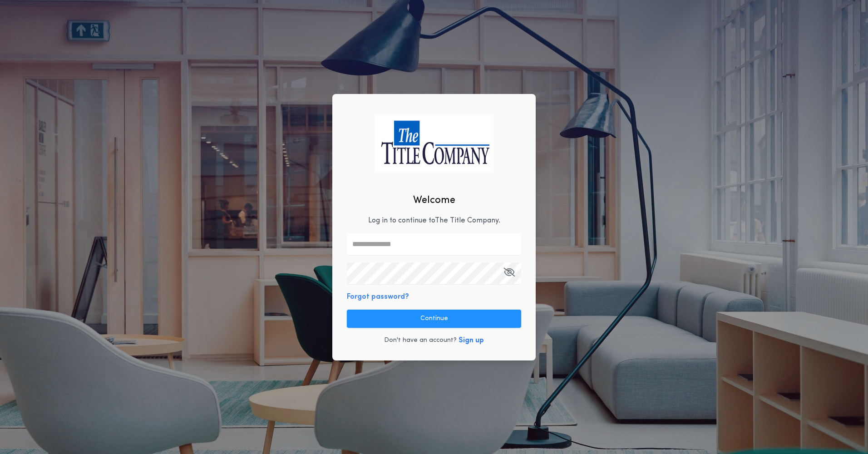 The image size is (868, 454). What do you see at coordinates (434, 319) in the screenshot?
I see `button: Continue` at bounding box center [434, 319].